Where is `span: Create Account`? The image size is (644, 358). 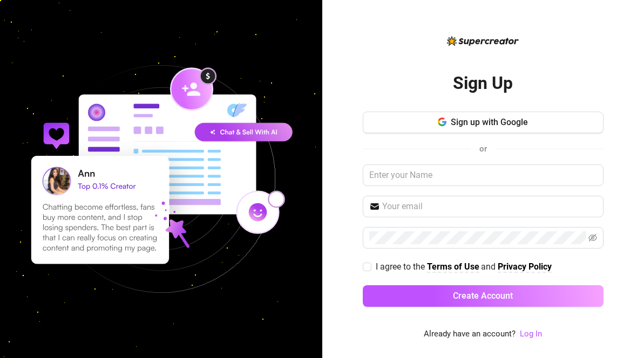
span: Create Account is located at coordinates (483, 296).